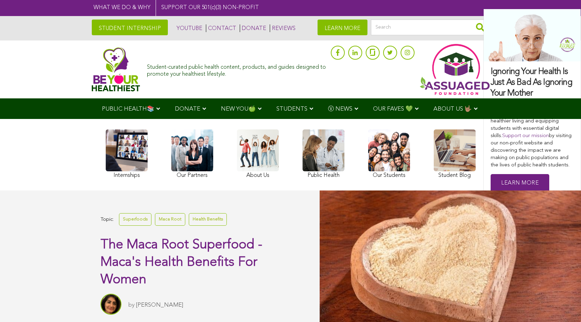 The height and width of the screenshot is (322, 581). What do you see at coordinates (135, 219) in the screenshot?
I see `a: Superfoods` at bounding box center [135, 219].